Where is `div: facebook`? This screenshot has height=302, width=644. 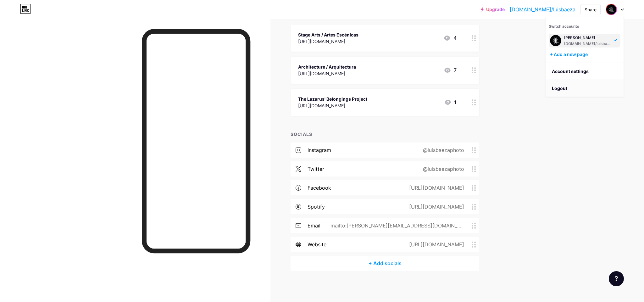
div: facebook is located at coordinates (319, 188).